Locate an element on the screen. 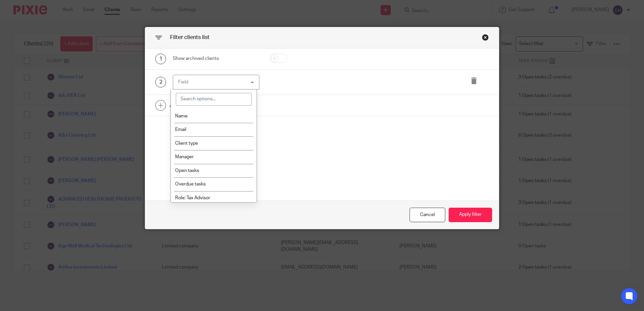  span: Name is located at coordinates (181, 116).